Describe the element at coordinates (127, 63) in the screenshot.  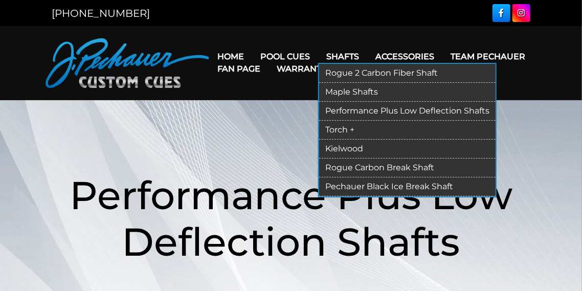
I see `img: Pechauer Custom Cues` at that location.